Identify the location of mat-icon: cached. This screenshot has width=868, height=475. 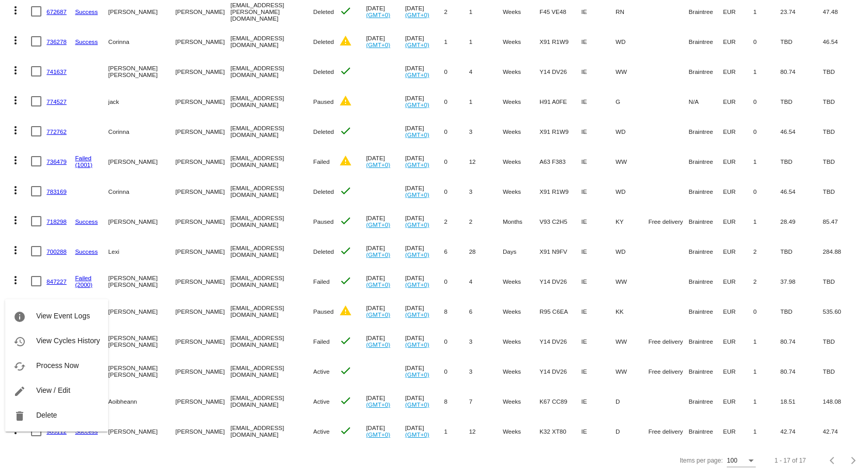
(20, 367).